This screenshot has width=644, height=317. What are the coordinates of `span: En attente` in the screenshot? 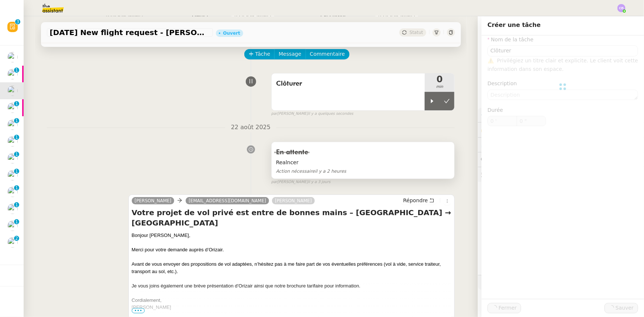 It's located at (292, 152).